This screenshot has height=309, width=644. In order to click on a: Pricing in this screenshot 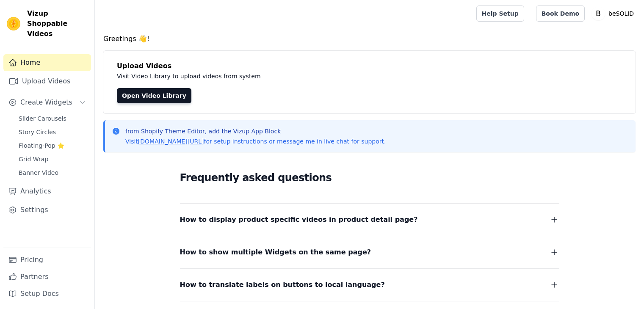, I will do `click(47, 260)`.